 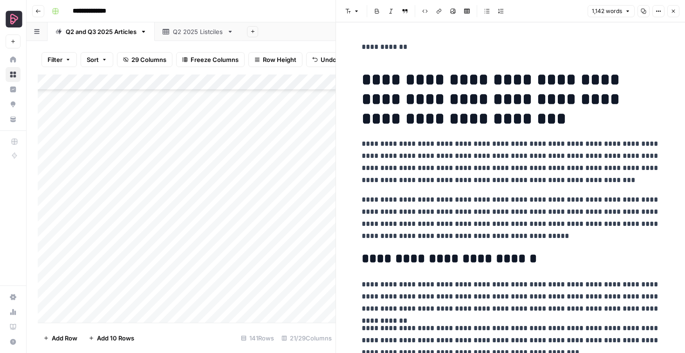 What do you see at coordinates (144, 60) in the screenshot?
I see `button: 29 Columns` at bounding box center [144, 60].